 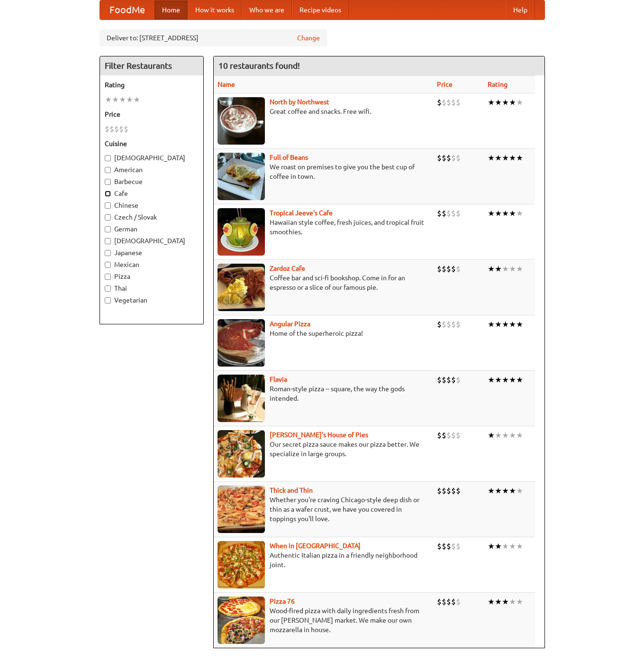 I want to click on p: Roman-style pizza -- square, the way the gods intended., so click(x=324, y=394).